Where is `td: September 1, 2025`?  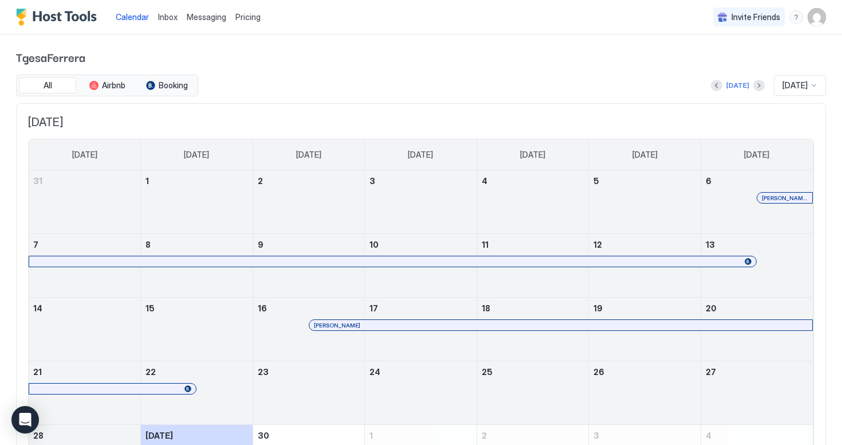
td: September 1, 2025 is located at coordinates (197, 202).